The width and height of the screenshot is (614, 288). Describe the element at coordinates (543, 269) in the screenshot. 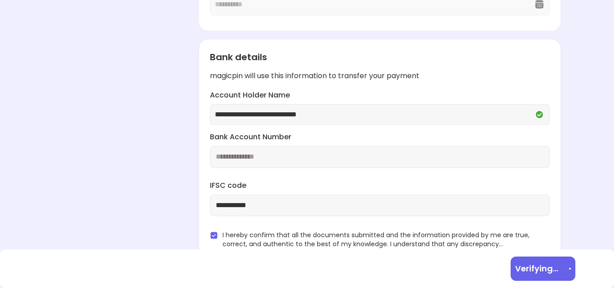

I see `button: Verifying...` at that location.